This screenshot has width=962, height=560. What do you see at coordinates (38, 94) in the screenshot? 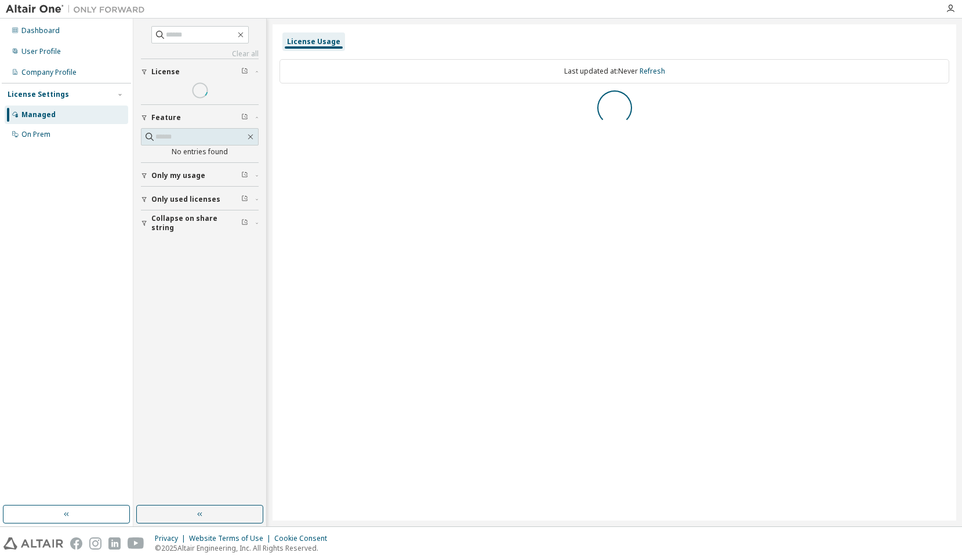
I see `div: License Settings` at bounding box center [38, 94].